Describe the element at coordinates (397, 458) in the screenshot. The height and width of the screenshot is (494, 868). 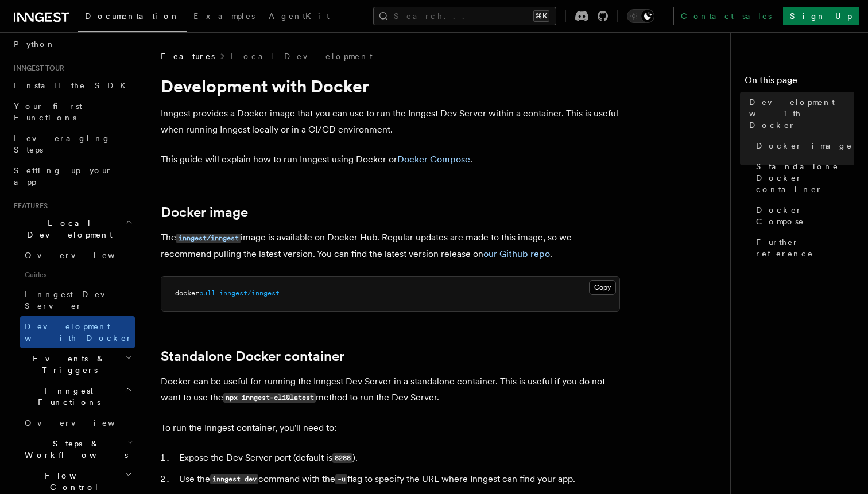
I see `li: Expose the Dev Server port (default is ).` at that location.